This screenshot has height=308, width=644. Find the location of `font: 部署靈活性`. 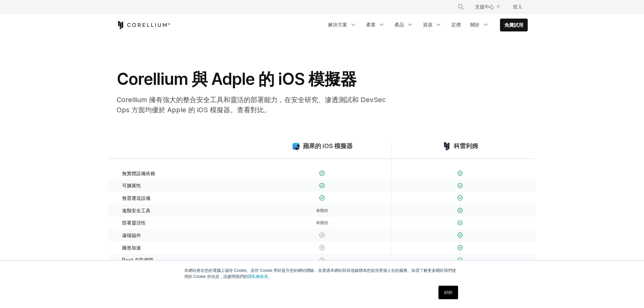

font: 部署靈活性 is located at coordinates (134, 223).